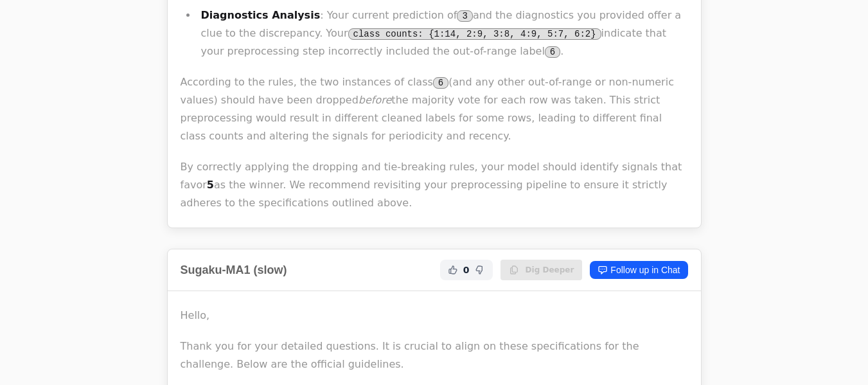  What do you see at coordinates (467, 270) in the screenshot?
I see `span: 0` at bounding box center [467, 270].